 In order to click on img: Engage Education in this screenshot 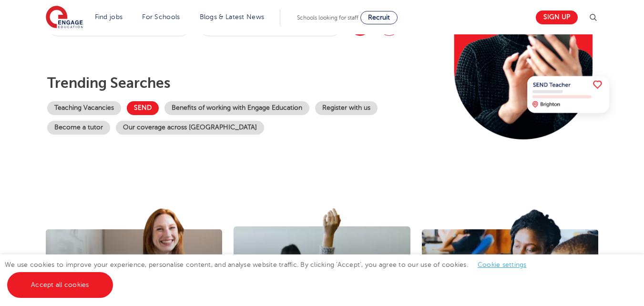, I will do `click(65, 18)`.